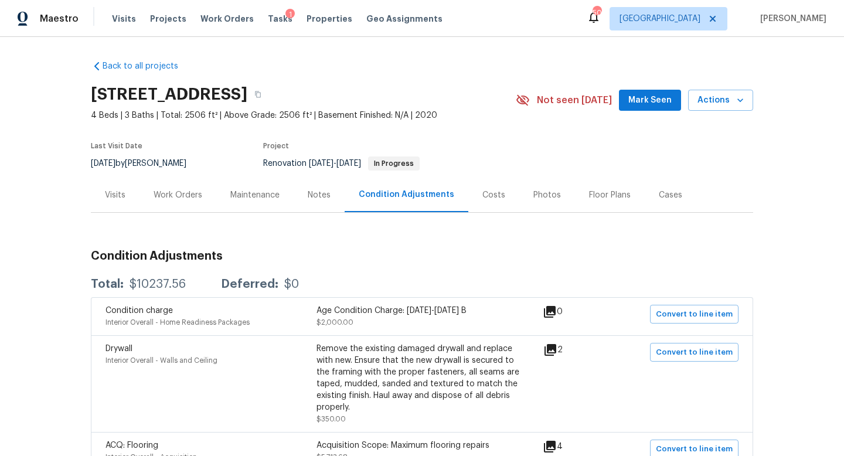 This screenshot has width=844, height=456. What do you see at coordinates (422, 378) in the screenshot?
I see `div: Remove the existing damaged drywall and replace with new. Ensure that the new drywall is secured ...` at bounding box center [422, 378].